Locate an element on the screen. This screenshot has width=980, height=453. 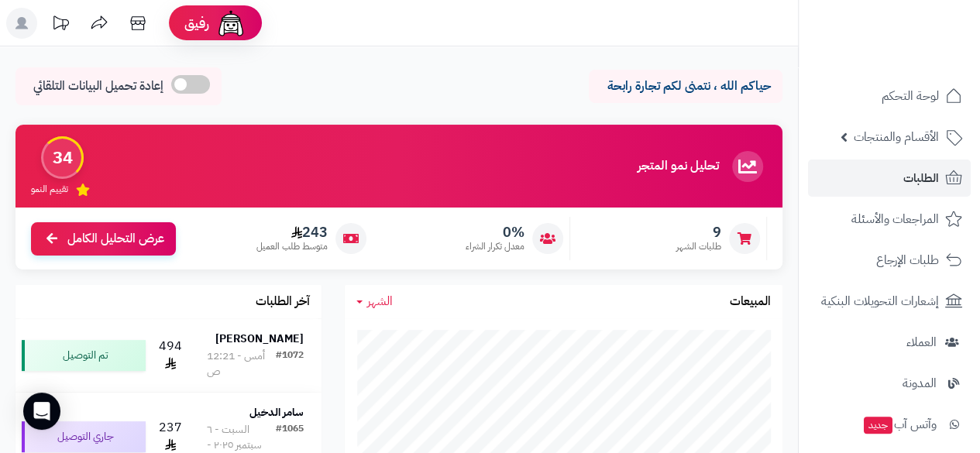
span: متوسط طلب العميل is located at coordinates (292, 247).